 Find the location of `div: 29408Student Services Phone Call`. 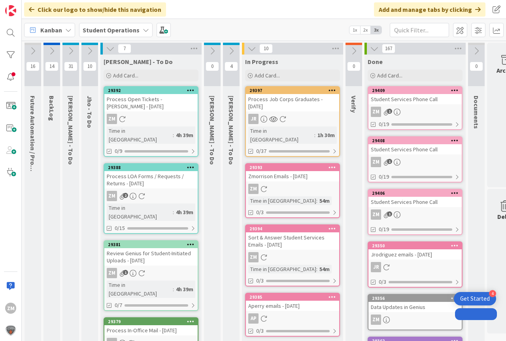

div: 29408Student Services Phone Call is located at coordinates (415, 146).